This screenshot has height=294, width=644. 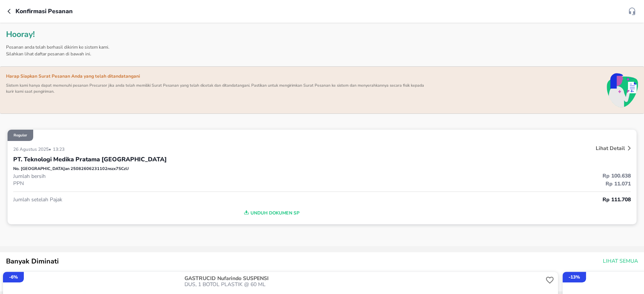 What do you see at coordinates (271, 213) in the screenshot?
I see `button: Unduh Dokumen SP` at bounding box center [271, 213].